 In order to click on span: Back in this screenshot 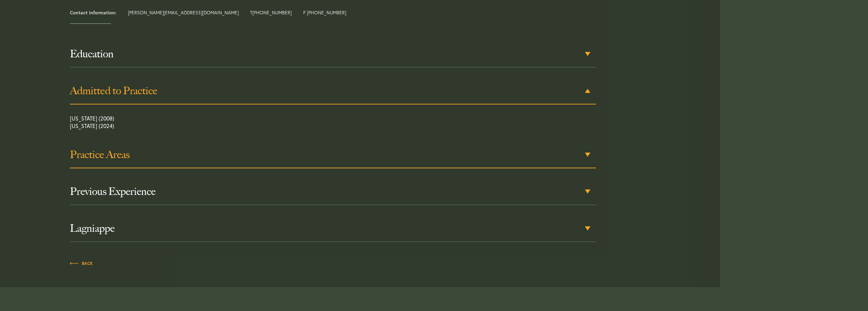, I will do `click(82, 263)`.